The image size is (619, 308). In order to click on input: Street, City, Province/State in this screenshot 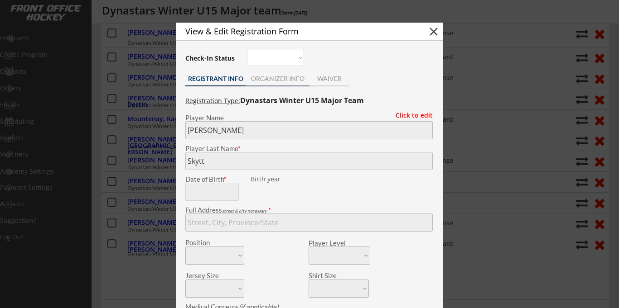, I will do `click(309, 223)`.